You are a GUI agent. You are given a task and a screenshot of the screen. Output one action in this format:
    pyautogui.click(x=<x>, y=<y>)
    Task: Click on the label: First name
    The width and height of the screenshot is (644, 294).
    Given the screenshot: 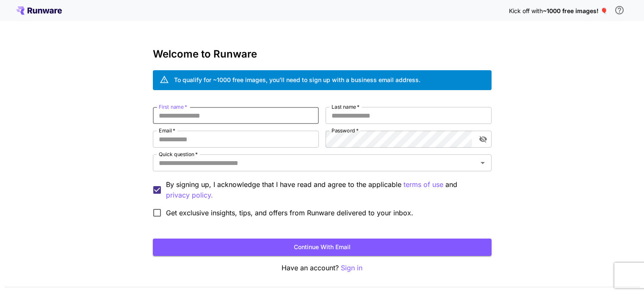 What is the action you would take?
    pyautogui.click(x=173, y=107)
    